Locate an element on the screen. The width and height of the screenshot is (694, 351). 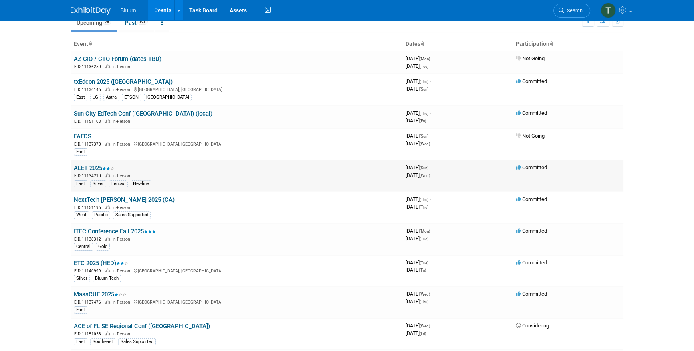
a: FAEDS is located at coordinates (83, 136).